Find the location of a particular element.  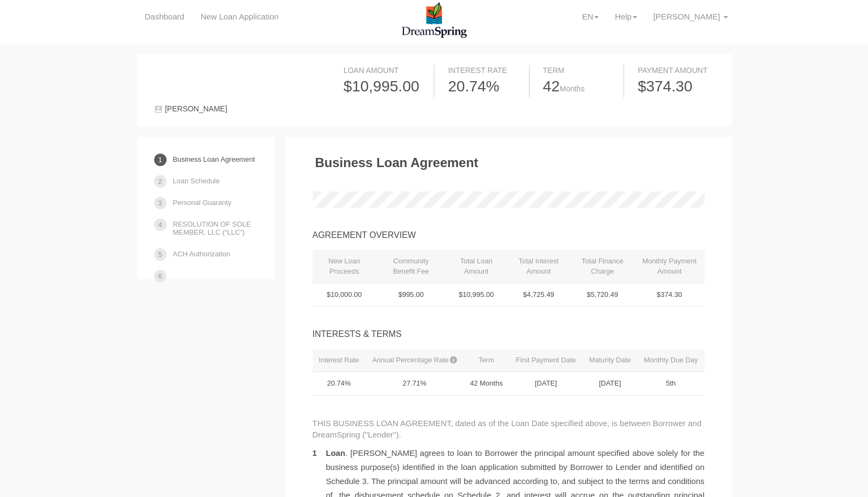

th: Community Benefit Fee is located at coordinates (411, 266).